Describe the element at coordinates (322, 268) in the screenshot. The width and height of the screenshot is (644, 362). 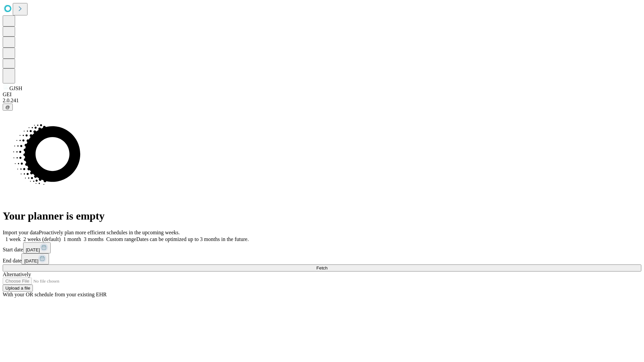
I see `button: Fetch` at that location.